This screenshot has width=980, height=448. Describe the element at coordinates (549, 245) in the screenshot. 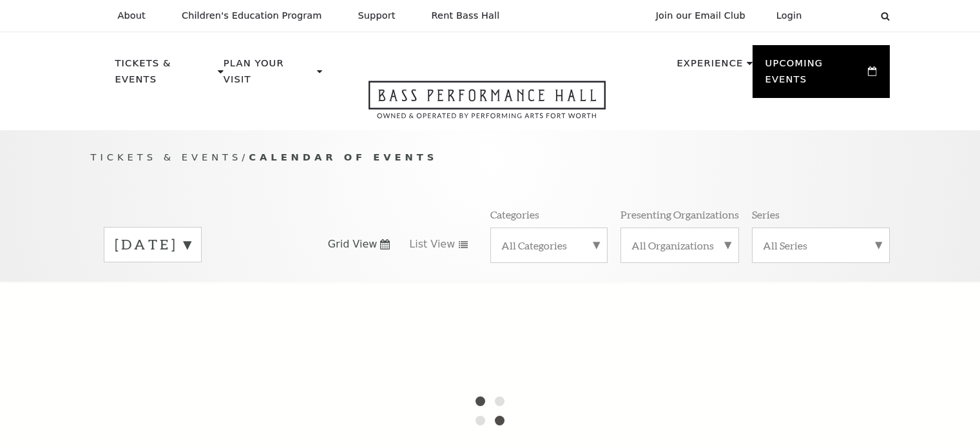

I see `label: All Categories` at that location.